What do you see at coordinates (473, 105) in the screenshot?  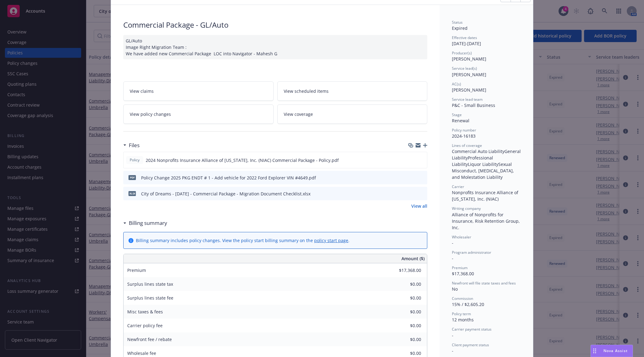 I see `span: P&C - Small Business` at bounding box center [473, 105].